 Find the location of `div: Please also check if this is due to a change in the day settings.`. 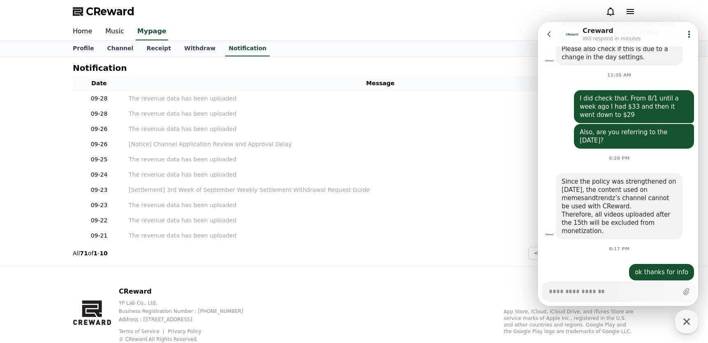

div: Please also check if this is due to a change in the day settings. is located at coordinates (81, 31).